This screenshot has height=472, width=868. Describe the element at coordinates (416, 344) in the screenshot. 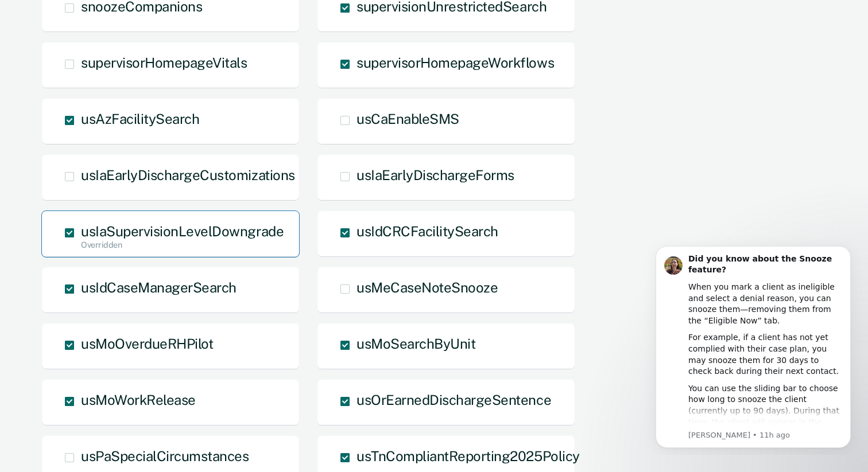

I see `span: usMoSearchByUnit` at that location.